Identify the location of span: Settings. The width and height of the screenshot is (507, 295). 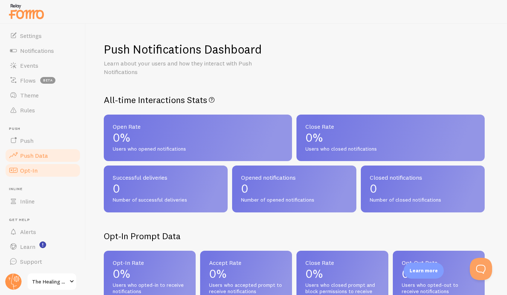
(31, 36).